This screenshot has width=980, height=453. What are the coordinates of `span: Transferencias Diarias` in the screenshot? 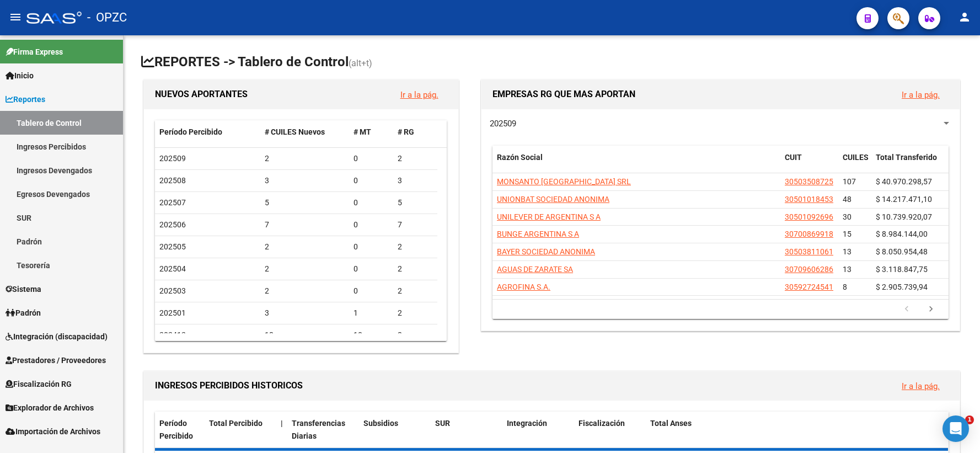 It's located at (318, 429).